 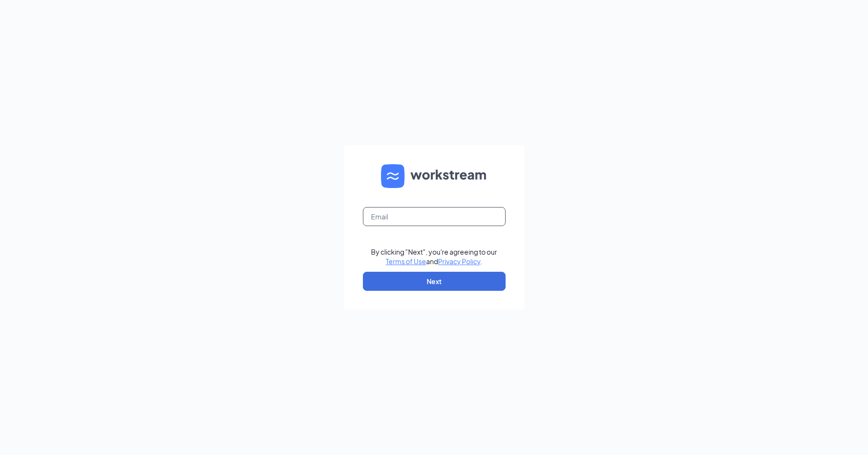 I want to click on a: Terms of Use, so click(x=406, y=261).